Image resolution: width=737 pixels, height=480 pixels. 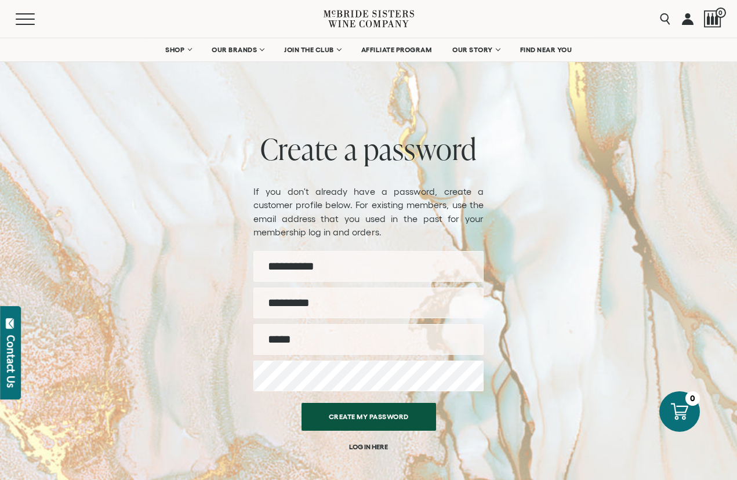 What do you see at coordinates (234, 50) in the screenshot?
I see `span: OUR BRANDS` at bounding box center [234, 50].